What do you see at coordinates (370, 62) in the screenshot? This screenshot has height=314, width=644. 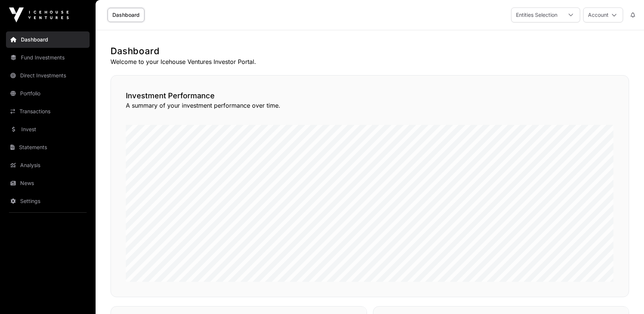 I see `p: Welcome to your Icehouse Ventures Investor Portal.` at bounding box center [370, 62].